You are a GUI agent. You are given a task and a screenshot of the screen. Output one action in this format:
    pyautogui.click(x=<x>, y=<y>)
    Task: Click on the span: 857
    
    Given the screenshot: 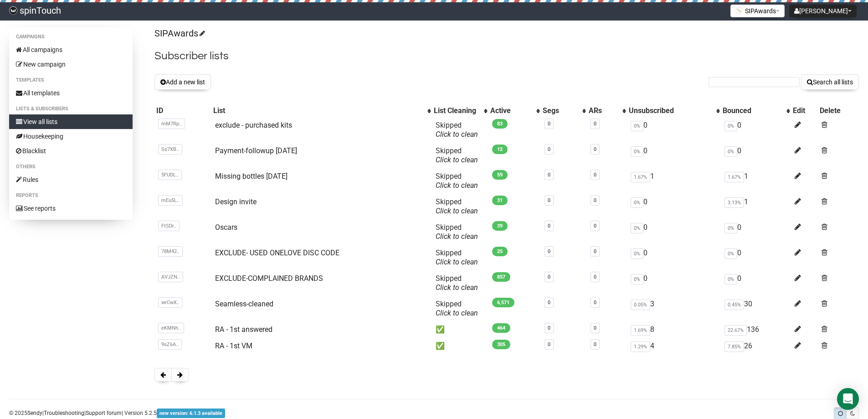 What is the action you would take?
    pyautogui.click(x=501, y=276)
    